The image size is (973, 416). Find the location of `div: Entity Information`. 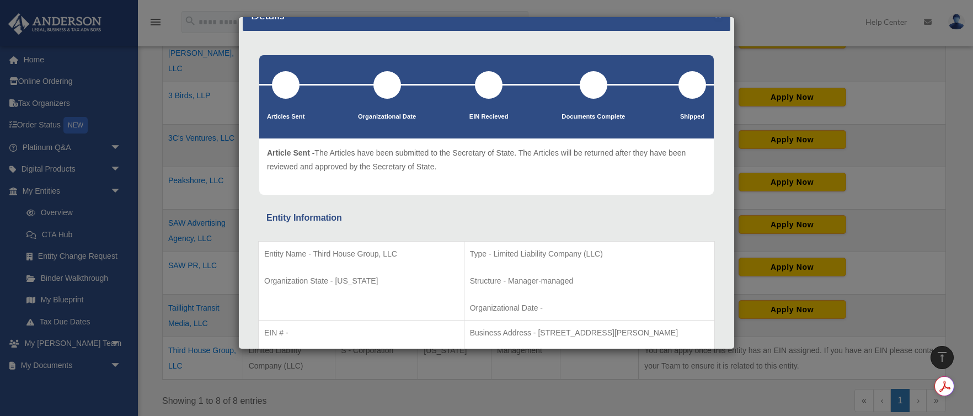

div: Entity Information is located at coordinates (487, 218).